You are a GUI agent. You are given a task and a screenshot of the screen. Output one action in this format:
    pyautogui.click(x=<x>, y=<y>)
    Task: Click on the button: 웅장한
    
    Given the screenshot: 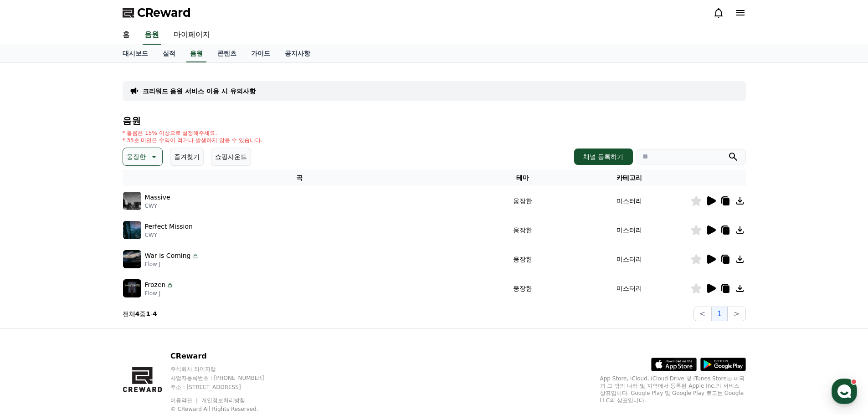 What is the action you would take?
    pyautogui.click(x=143, y=157)
    